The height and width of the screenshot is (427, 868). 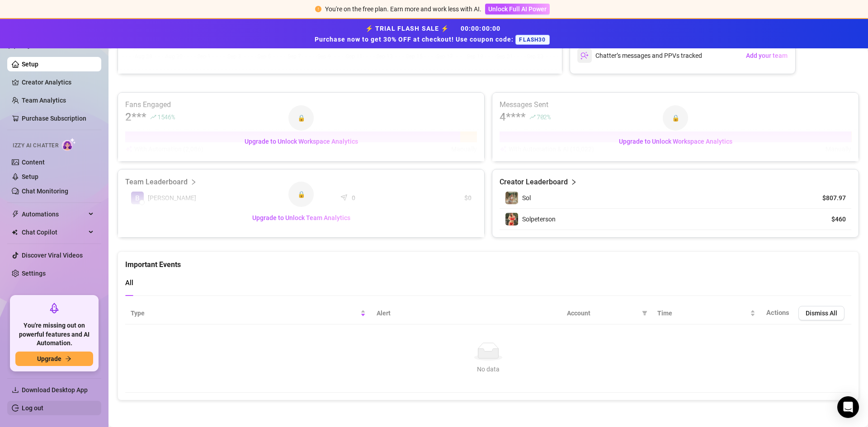 What do you see at coordinates (15, 390) in the screenshot?
I see `span: download` at bounding box center [15, 390].